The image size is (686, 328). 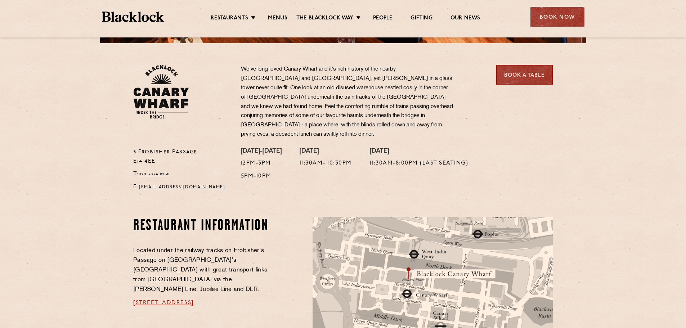 What do you see at coordinates (421, 19) in the screenshot?
I see `a: Gifting` at bounding box center [421, 19].